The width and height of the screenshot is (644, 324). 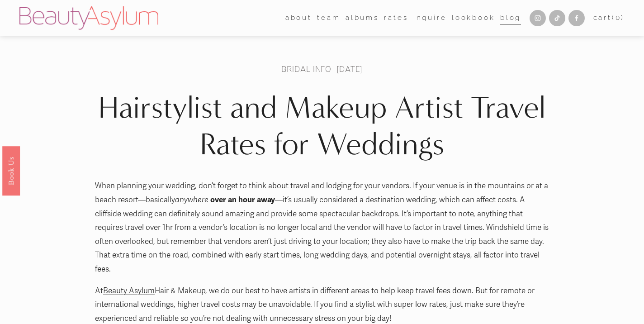 I want to click on a: Beauty Asylum, so click(x=129, y=291).